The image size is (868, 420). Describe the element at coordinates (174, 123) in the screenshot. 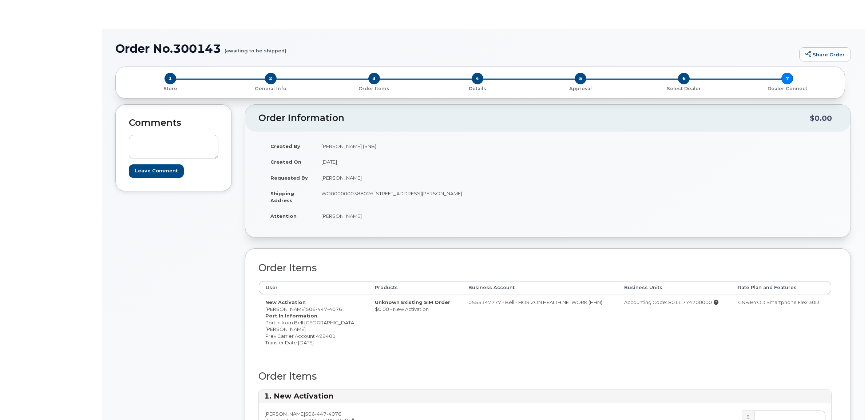

I see `h2: Comments` at that location.